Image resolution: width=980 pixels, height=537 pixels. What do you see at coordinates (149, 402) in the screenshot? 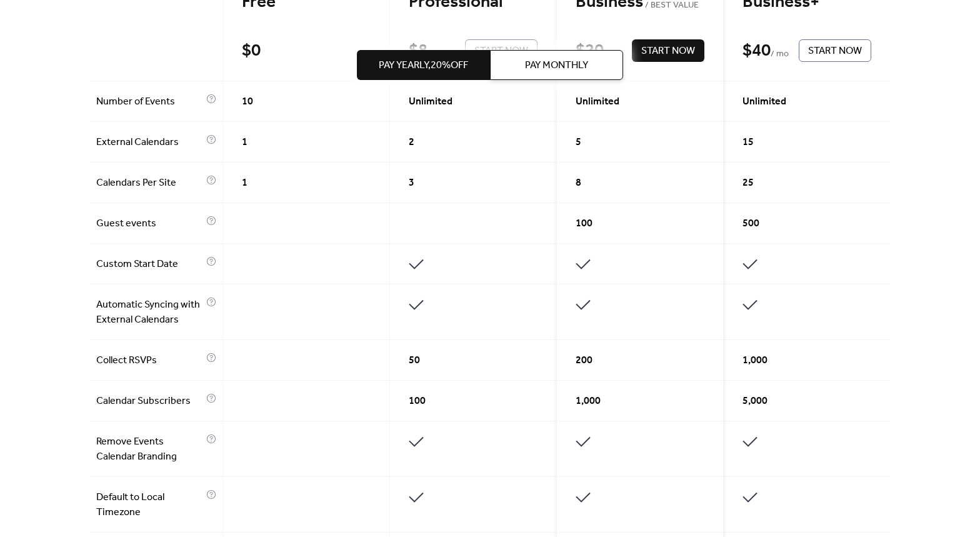
I see `span: Calendar Subscribers` at bounding box center [149, 402].